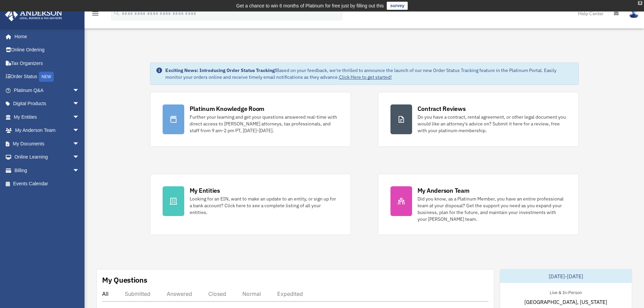  I want to click on a: survey, so click(397, 6).